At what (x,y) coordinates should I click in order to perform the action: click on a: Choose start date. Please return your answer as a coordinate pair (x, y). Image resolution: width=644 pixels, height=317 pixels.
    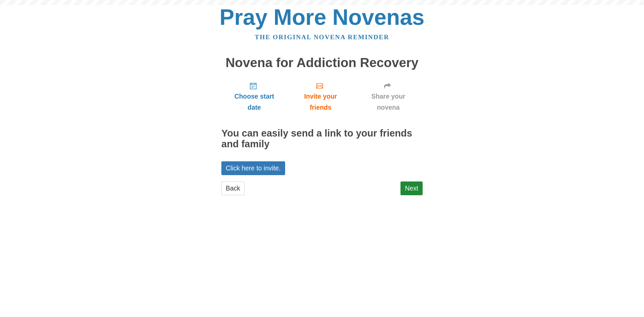
    Looking at the image, I should click on (254, 96).